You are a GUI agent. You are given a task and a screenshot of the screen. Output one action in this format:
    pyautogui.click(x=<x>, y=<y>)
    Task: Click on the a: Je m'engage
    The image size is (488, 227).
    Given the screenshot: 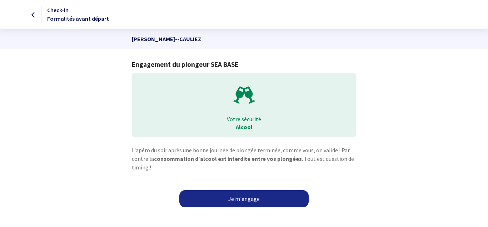 What is the action you would take?
    pyautogui.click(x=244, y=199)
    